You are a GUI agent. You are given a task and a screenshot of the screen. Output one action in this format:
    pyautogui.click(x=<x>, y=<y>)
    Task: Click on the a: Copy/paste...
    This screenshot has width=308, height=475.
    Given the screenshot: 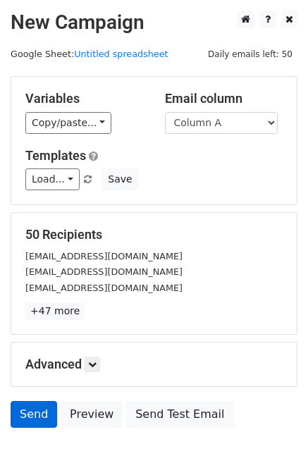 What is the action you would take?
    pyautogui.click(x=68, y=123)
    